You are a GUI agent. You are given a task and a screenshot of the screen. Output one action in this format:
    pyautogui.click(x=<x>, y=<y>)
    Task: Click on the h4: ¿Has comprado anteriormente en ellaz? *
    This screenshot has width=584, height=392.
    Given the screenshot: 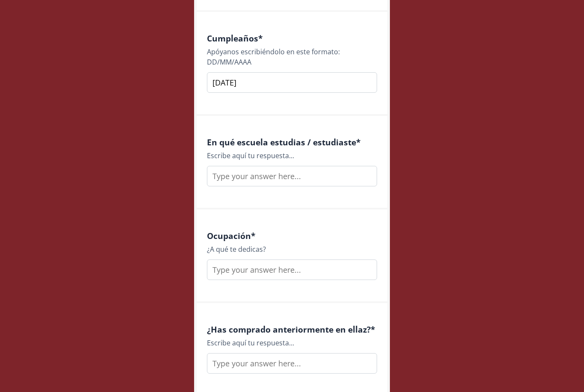 What is the action you would take?
    pyautogui.click(x=292, y=329)
    